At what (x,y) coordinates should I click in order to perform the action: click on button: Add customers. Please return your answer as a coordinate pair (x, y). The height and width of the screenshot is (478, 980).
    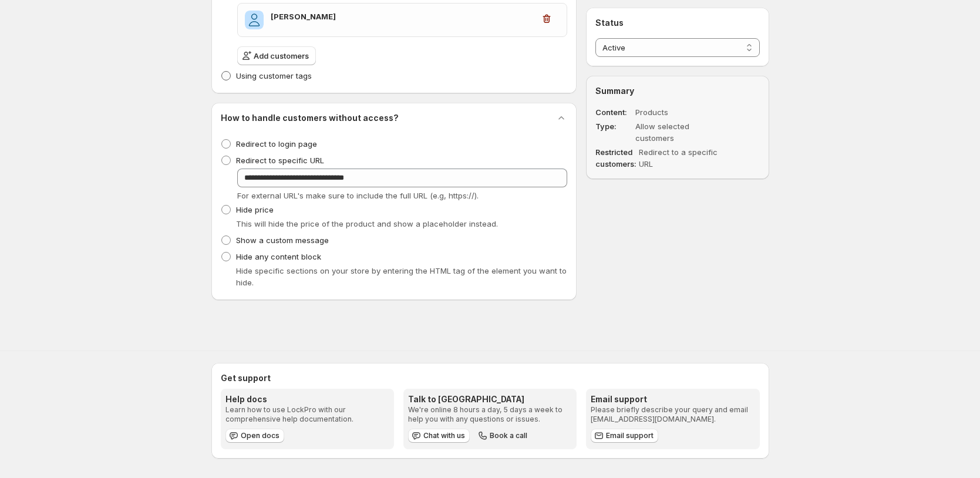
    Looking at the image, I should click on (276, 56).